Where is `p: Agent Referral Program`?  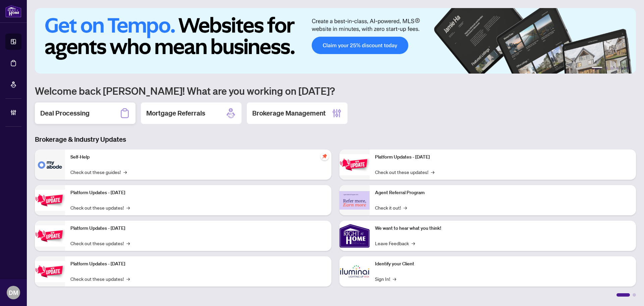
p: Agent Referral Program is located at coordinates (503, 193).